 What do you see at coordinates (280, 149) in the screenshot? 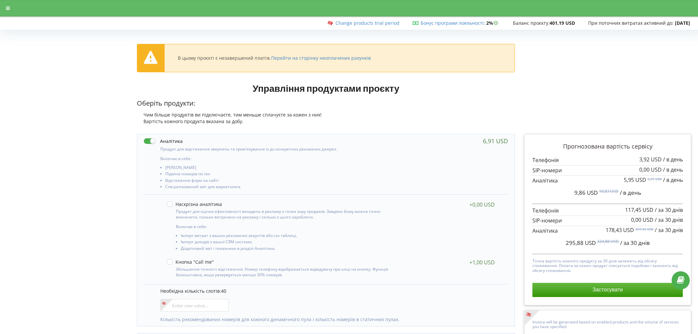
I see `p: Продукт для відстеження звернень та прив'язування їх до конкретних рекламних джерел.` at bounding box center [280, 149].